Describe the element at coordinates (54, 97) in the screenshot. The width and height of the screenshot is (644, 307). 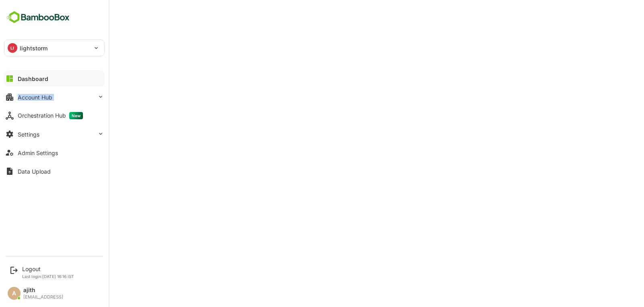
I see `button: Account Hub` at that location.